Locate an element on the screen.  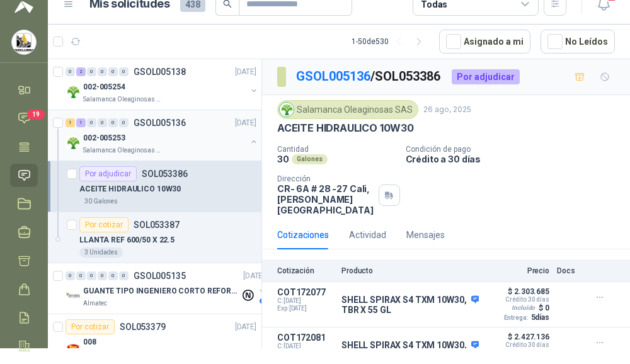
div: Actividad is located at coordinates (368, 235).